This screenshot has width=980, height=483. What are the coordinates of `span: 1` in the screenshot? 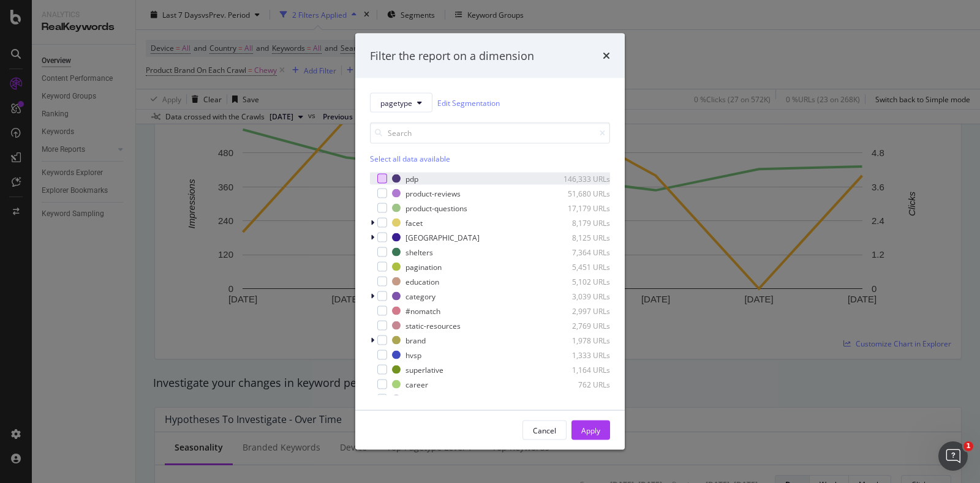 It's located at (968, 446).